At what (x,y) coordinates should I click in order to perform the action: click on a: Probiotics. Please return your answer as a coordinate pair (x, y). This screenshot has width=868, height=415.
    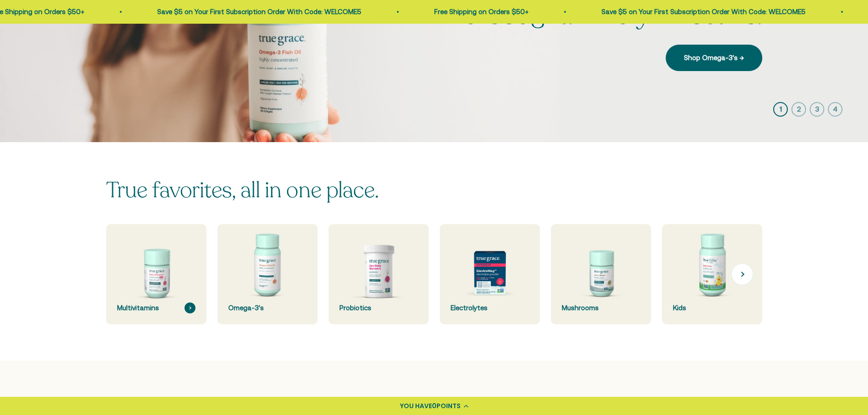
    Looking at the image, I should click on (379, 274).